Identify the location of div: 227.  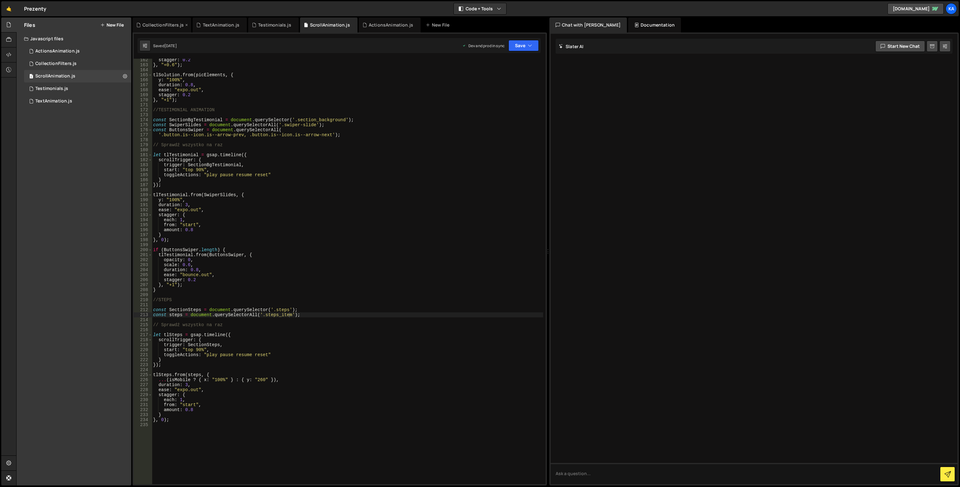
(143, 385).